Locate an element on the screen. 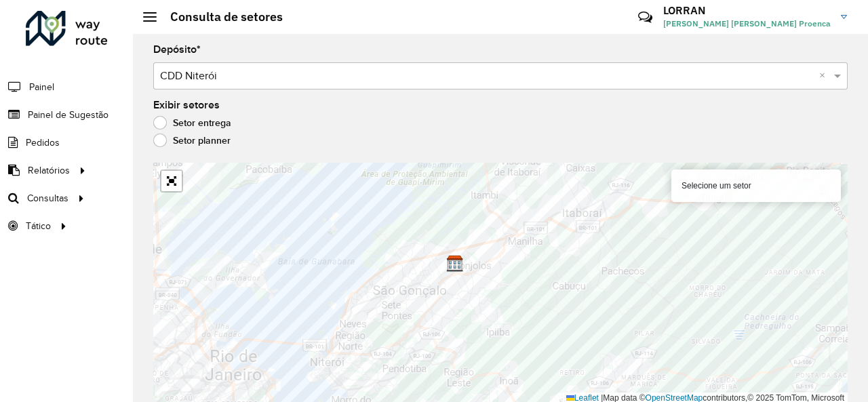 The height and width of the screenshot is (402, 868). a: Contato Rápido is located at coordinates (645, 17).